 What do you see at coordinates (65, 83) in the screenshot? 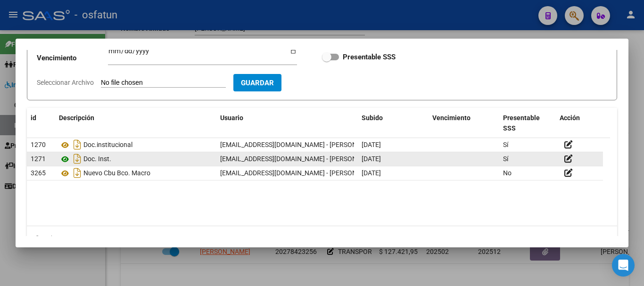
I see `span: Seleccionar Archivo` at bounding box center [65, 83].